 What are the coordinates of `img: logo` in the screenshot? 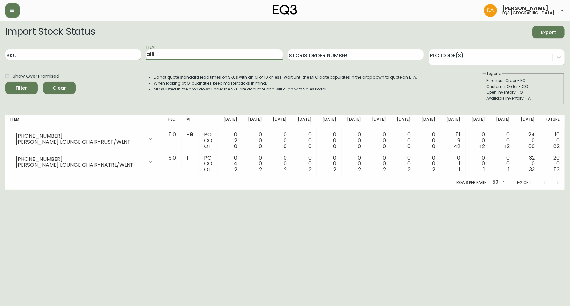 It's located at (285, 10).